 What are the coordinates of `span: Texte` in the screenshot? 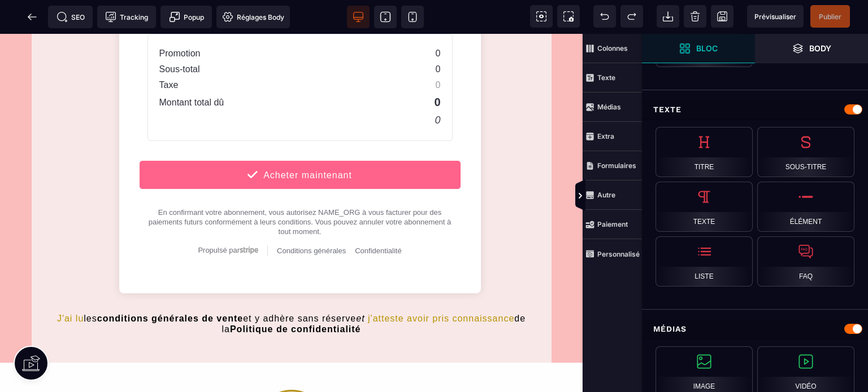 It's located at (612, 78).